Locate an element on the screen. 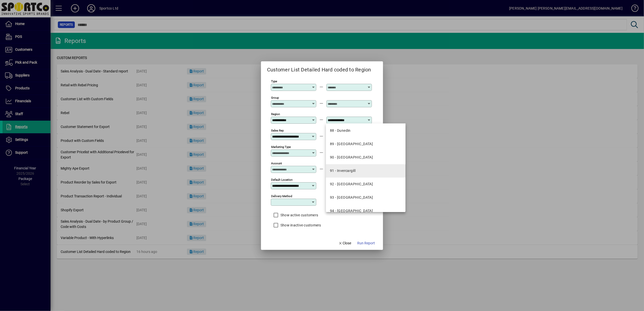 This screenshot has width=644, height=311. label: Show active customers is located at coordinates (299, 215).